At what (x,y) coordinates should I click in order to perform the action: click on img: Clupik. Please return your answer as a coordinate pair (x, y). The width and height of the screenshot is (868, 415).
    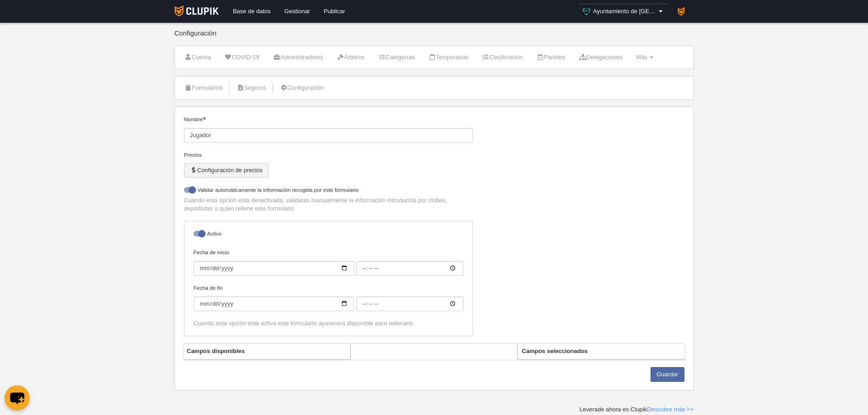
    Looking at the image, I should click on (196, 11).